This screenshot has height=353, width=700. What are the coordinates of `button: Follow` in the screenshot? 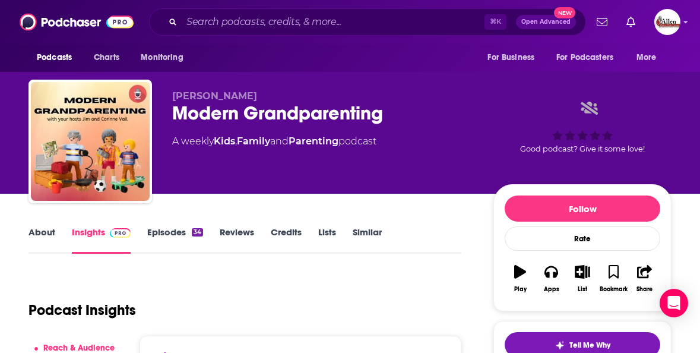 It's located at (582, 208).